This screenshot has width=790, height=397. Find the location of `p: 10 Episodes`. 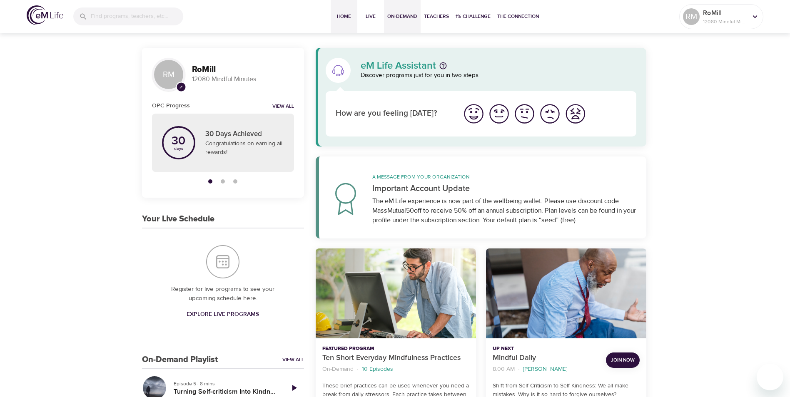

p: 10 Episodes is located at coordinates (377, 369).